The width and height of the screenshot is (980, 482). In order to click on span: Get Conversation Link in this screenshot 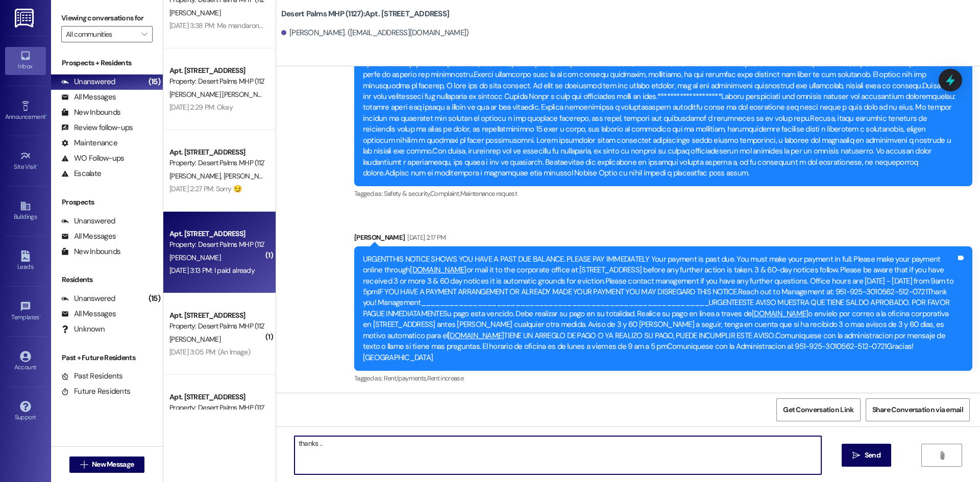, I will do `click(818, 410)`.